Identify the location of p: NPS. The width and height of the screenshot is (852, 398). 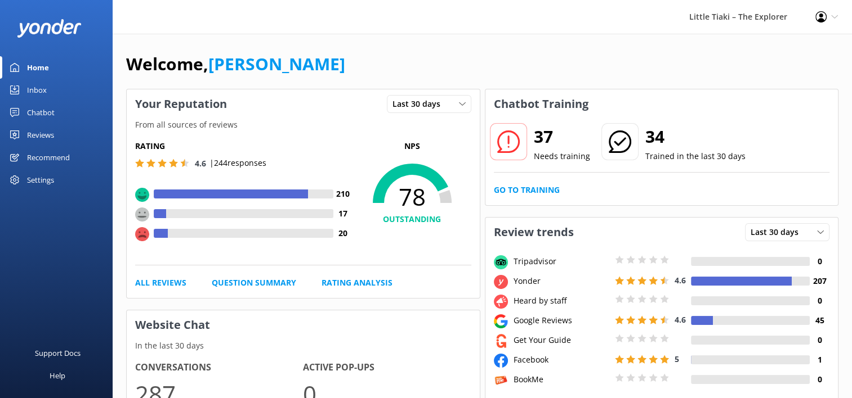
(412, 146).